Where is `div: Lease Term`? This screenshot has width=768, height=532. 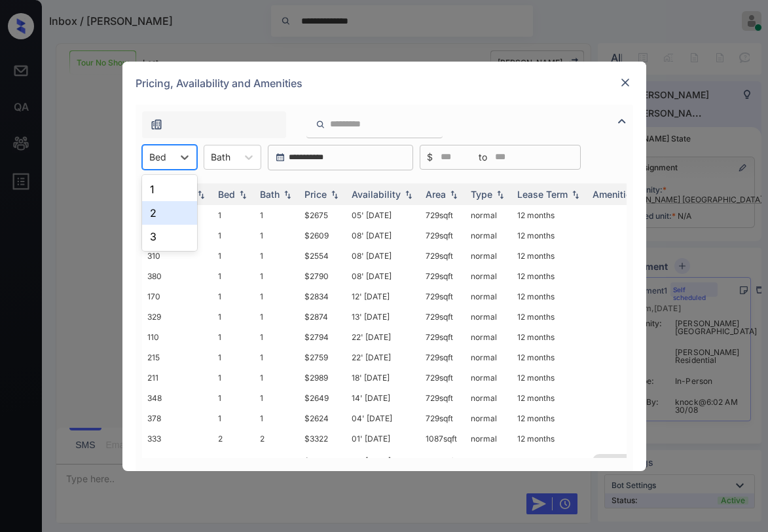 div: Lease Term is located at coordinates (542, 194).